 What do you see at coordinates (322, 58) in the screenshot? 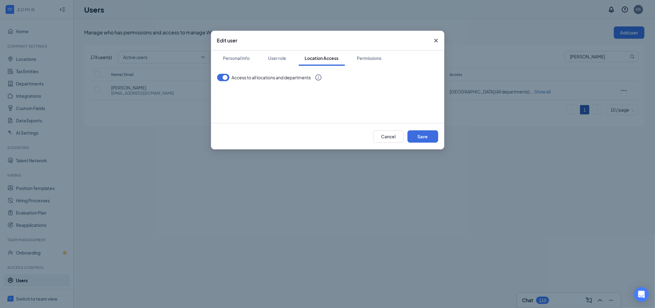
I see `div: Location Access` at bounding box center [322, 58].